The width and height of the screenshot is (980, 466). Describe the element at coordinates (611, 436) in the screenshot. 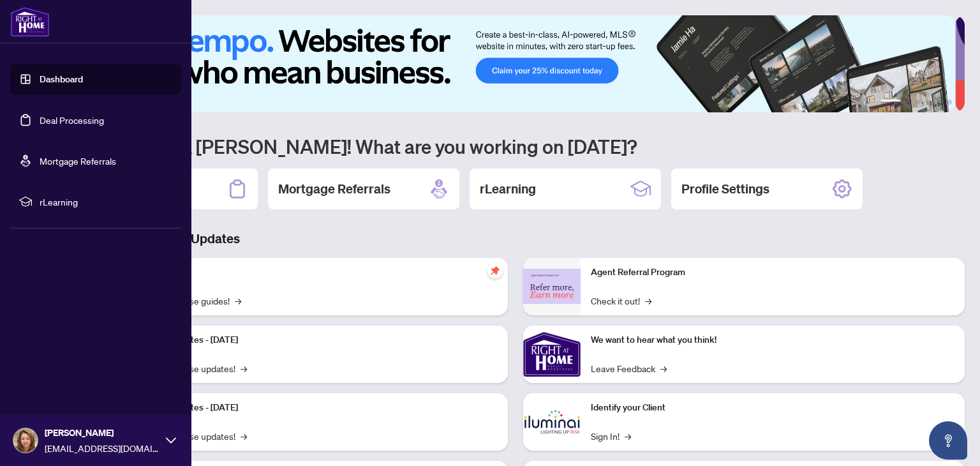

I see `a: Sign In!→` at that location.